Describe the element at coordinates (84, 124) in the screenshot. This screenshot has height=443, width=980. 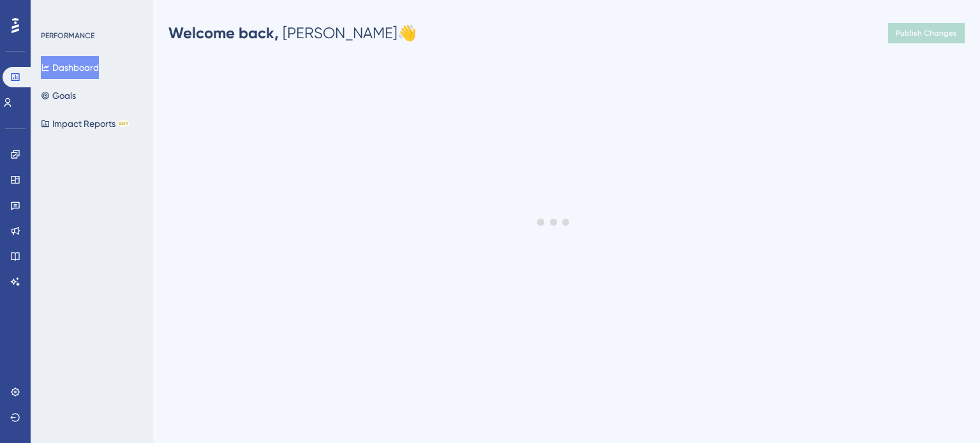
I see `button: Impact ReportsBETA` at that location.